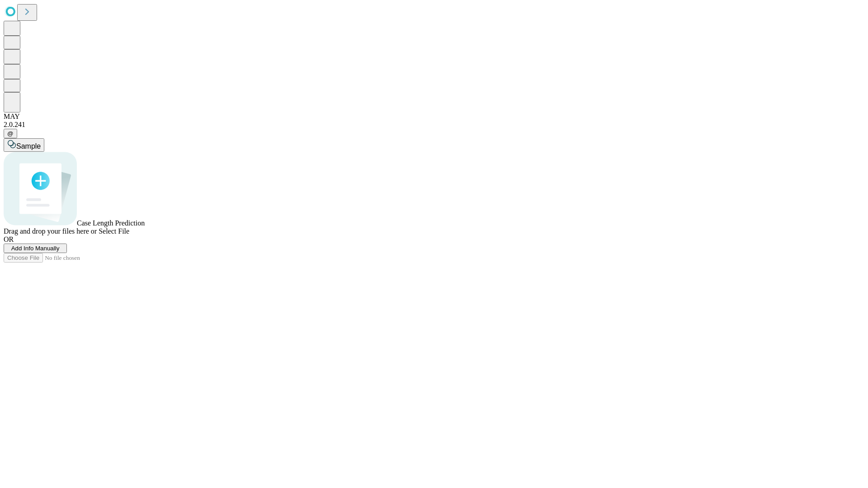 The image size is (868, 488). I want to click on button: Sample, so click(24, 145).